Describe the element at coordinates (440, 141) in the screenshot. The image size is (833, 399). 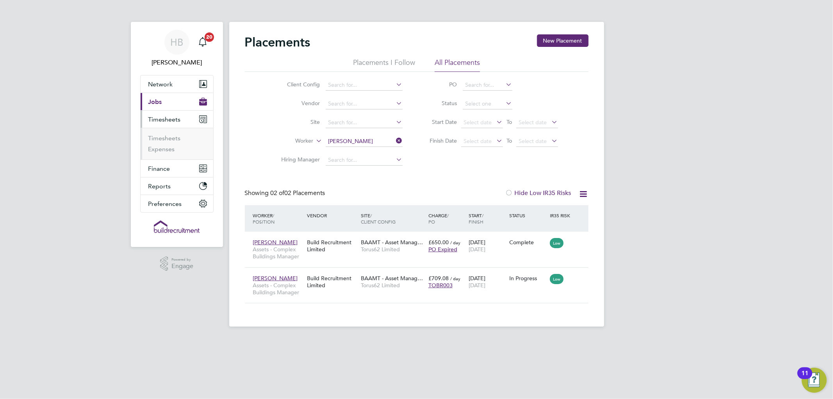
I see `label: Finish Date` at that location.